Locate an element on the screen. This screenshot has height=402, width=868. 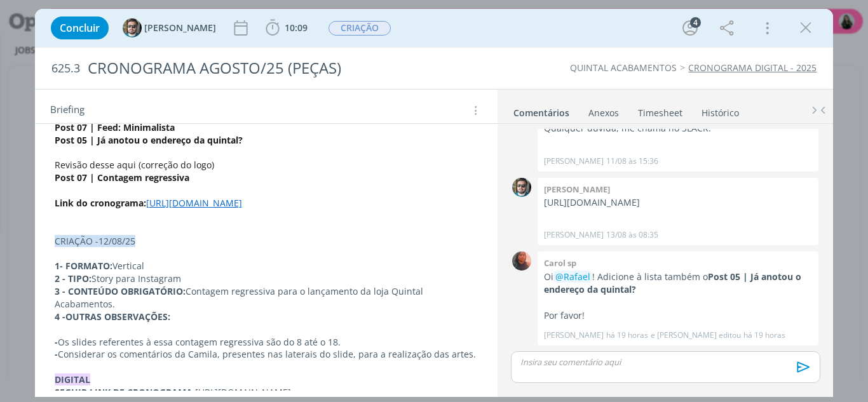
span: Briefing is located at coordinates (67, 111).